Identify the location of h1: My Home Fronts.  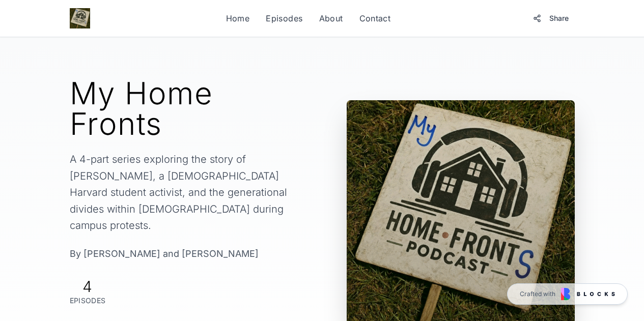
(190, 108).